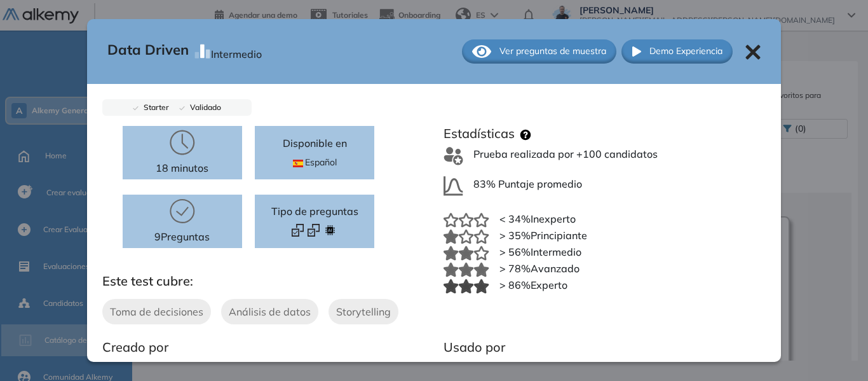 This screenshot has height=381, width=868. Describe the element at coordinates (686, 51) in the screenshot. I see `span: Demo Experiencia` at that location.